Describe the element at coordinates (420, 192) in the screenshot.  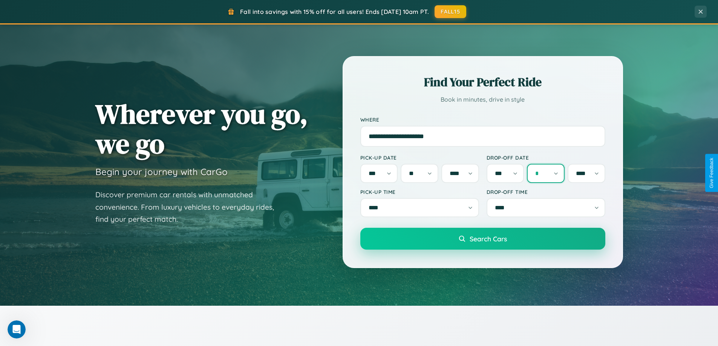
I see `label: Pick-up Time` at that location.